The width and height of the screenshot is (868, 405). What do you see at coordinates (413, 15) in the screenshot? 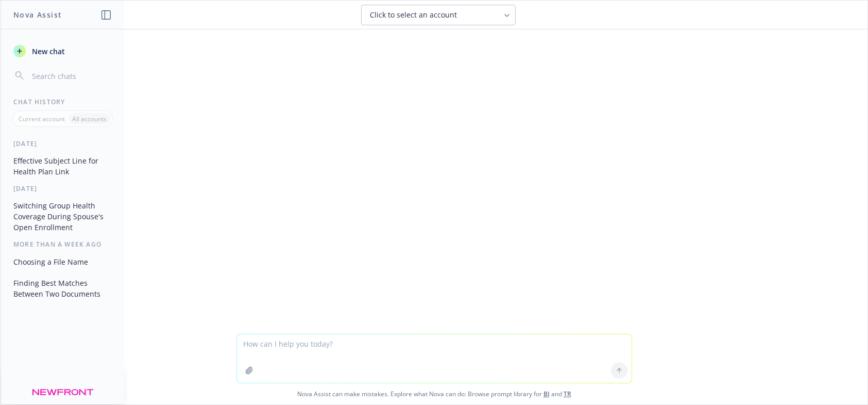
I see `span: Click to select an account` at bounding box center [413, 15].